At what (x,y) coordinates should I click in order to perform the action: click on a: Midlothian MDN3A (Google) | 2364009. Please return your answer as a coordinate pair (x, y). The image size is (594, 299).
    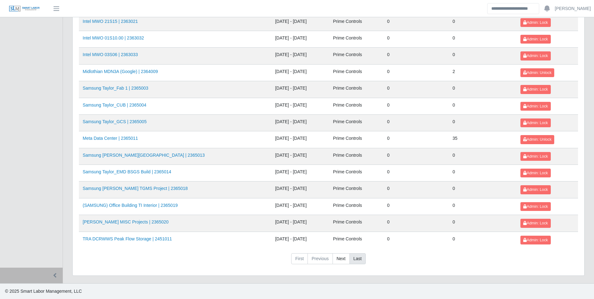
    Looking at the image, I should click on (120, 71).